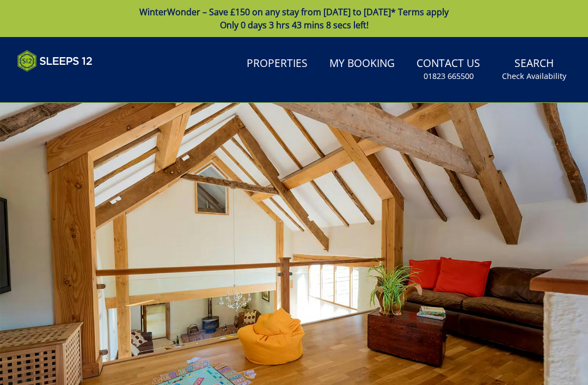 Image resolution: width=588 pixels, height=385 pixels. I want to click on a: SearchCheck Availability, so click(535, 69).